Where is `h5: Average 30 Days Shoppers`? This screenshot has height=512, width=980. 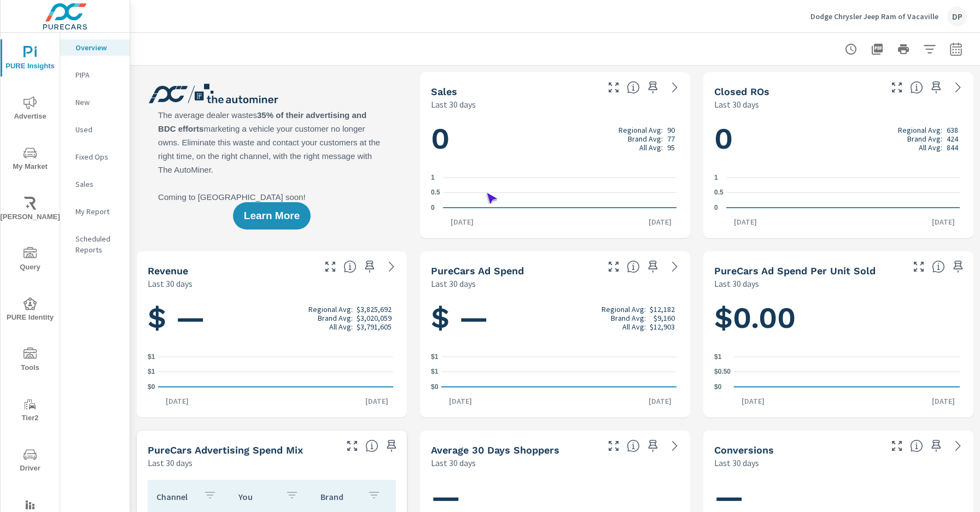 h5: Average 30 Days Shoppers is located at coordinates (495, 450).